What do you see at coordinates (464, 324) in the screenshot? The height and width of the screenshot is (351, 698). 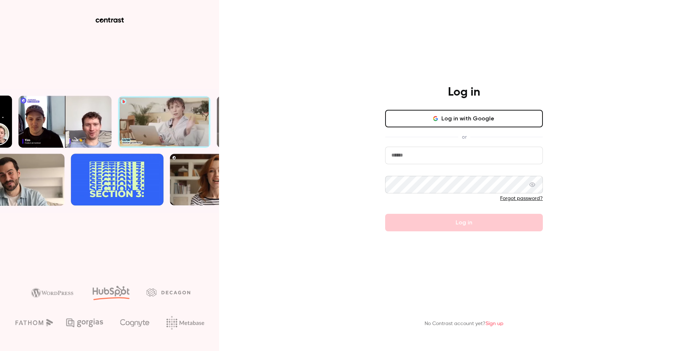 I see `p: No Contrast account yet?` at bounding box center [464, 324].